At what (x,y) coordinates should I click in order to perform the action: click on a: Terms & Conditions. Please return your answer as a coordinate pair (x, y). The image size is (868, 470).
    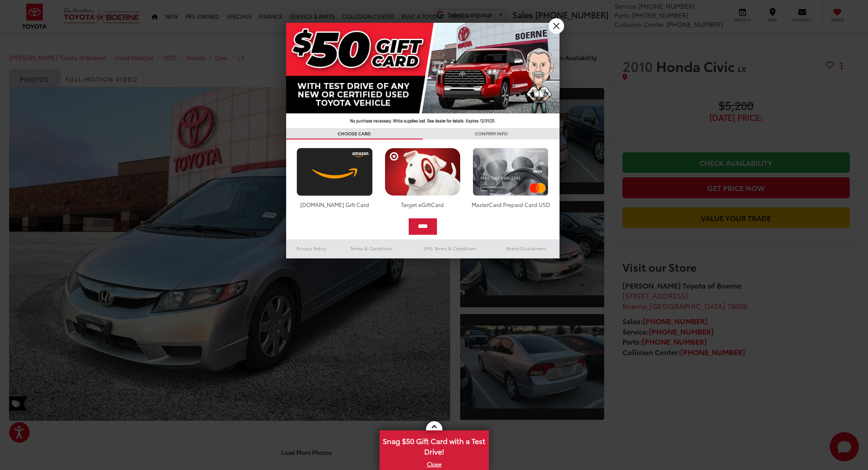
    Looking at the image, I should click on (372, 248).